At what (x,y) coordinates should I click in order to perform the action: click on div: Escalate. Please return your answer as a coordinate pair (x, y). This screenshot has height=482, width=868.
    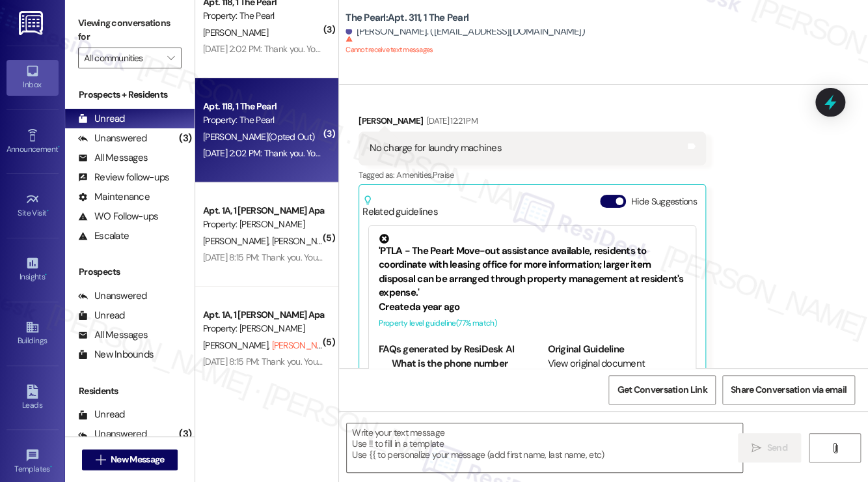
    Looking at the image, I should click on (104, 235).